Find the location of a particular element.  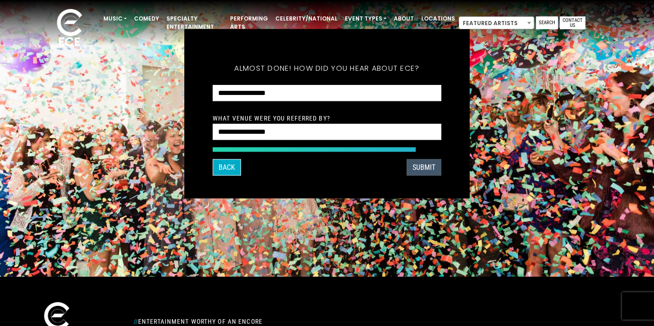

a: Comedy is located at coordinates (146, 19).